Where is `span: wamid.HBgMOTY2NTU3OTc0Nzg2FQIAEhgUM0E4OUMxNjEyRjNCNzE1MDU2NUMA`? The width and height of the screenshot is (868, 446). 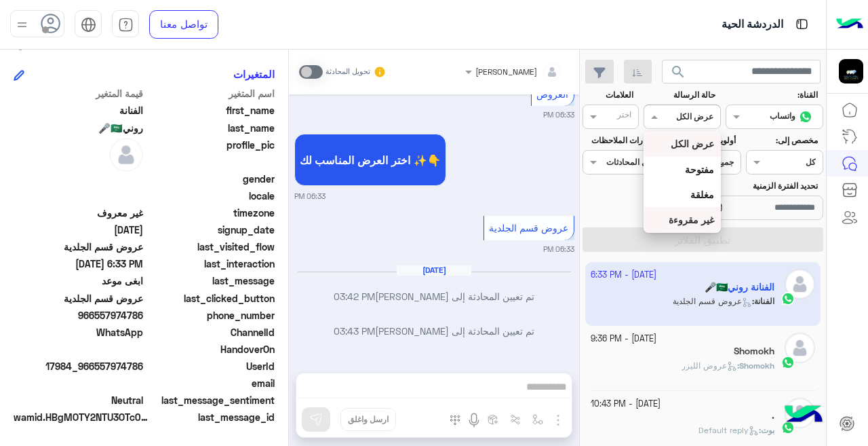
span: wamid.HBgMOTY2NTU3OTc0Nzg2FQIAEhgUM0E4OUMxNjEyRjNCNzE1MDU2NUMA is located at coordinates (82, 416).